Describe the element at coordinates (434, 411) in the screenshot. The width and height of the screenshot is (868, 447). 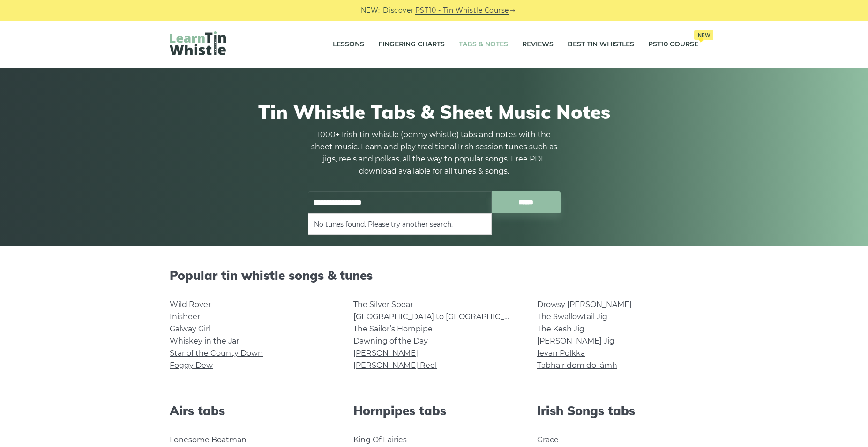
I see `h2: Hornpipes tabs` at that location.